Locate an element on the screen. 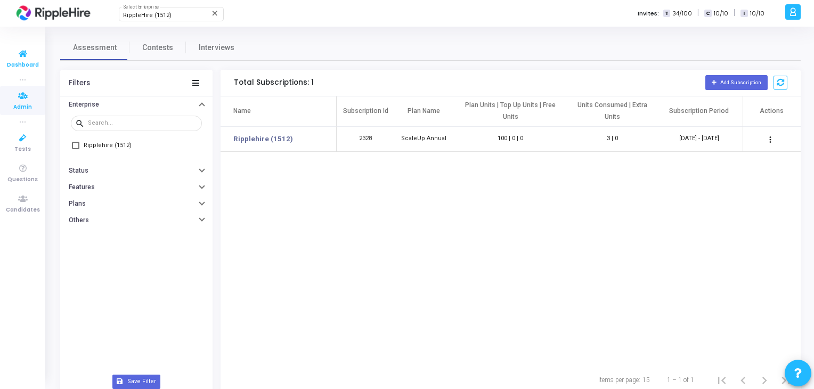  img: logo is located at coordinates (53, 13).